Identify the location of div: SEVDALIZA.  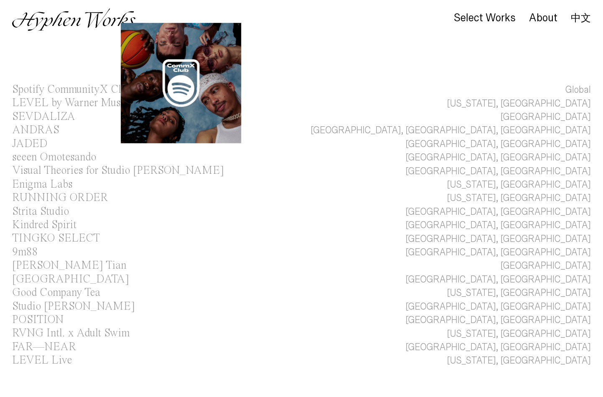
(44, 117).